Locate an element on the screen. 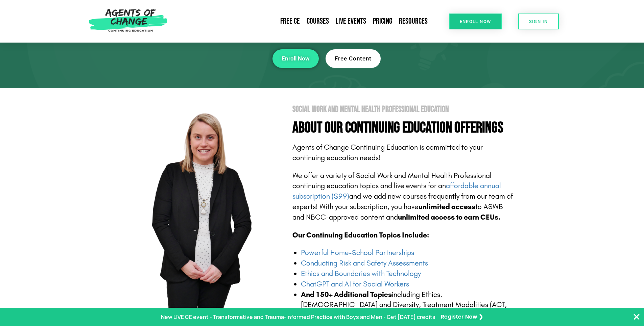 This screenshot has height=326, width=644. p: We offer a variety of Social Work and Mental Health Professional continuing education topics and ... is located at coordinates (403, 197).